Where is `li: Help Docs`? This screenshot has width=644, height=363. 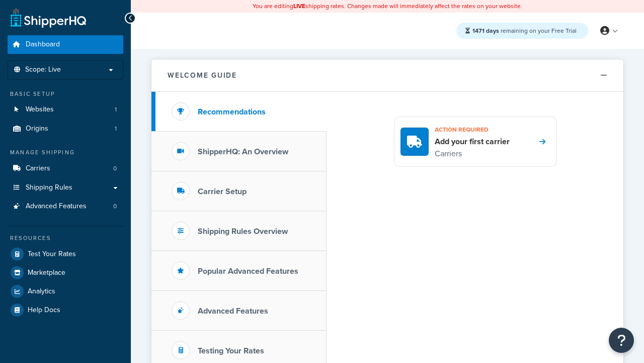 li: Help Docs is located at coordinates (66, 310).